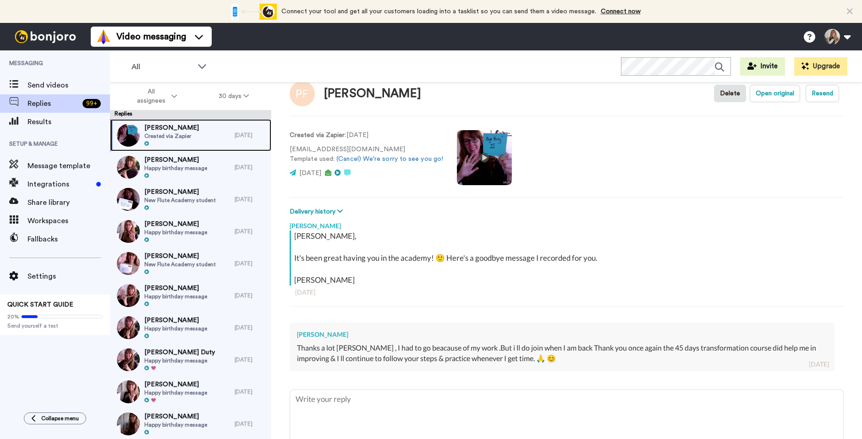  I want to click on span: Replies, so click(53, 104).